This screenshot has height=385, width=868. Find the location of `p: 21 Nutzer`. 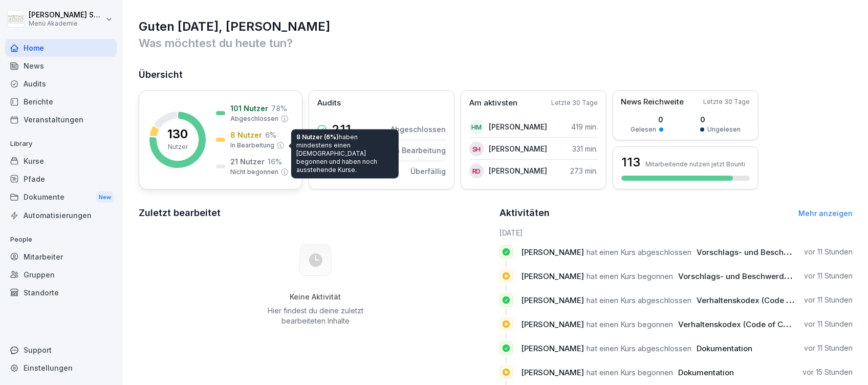

p: 21 Nutzer is located at coordinates (247, 161).